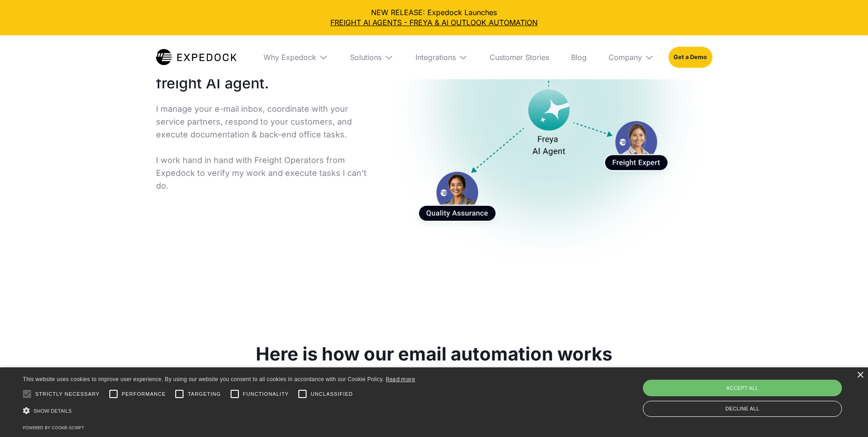  What do you see at coordinates (266, 394) in the screenshot?
I see `span: Functionality` at bounding box center [266, 394].